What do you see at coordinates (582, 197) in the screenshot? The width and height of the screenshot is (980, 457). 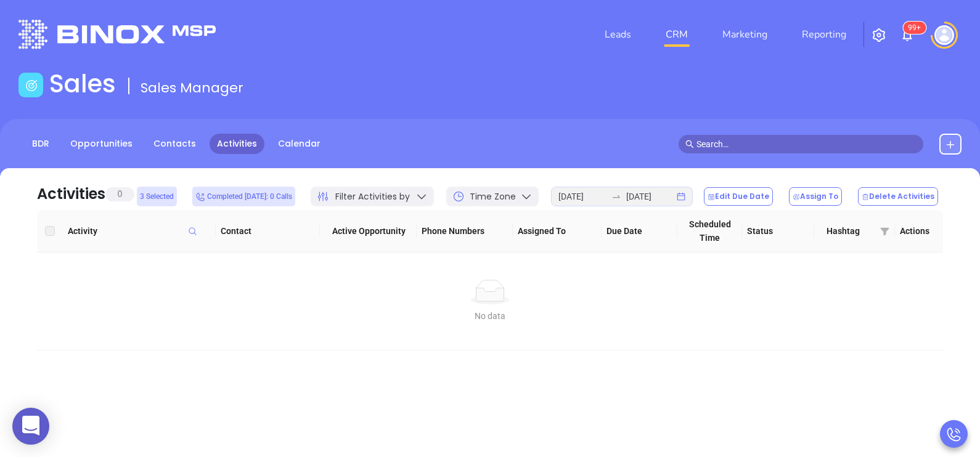 I see `input: Start date` at bounding box center [582, 197].